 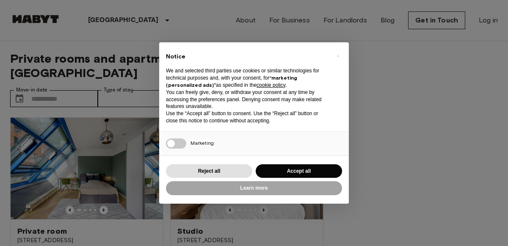 What do you see at coordinates (247, 57) in the screenshot?
I see `h2: Notice` at bounding box center [247, 57].